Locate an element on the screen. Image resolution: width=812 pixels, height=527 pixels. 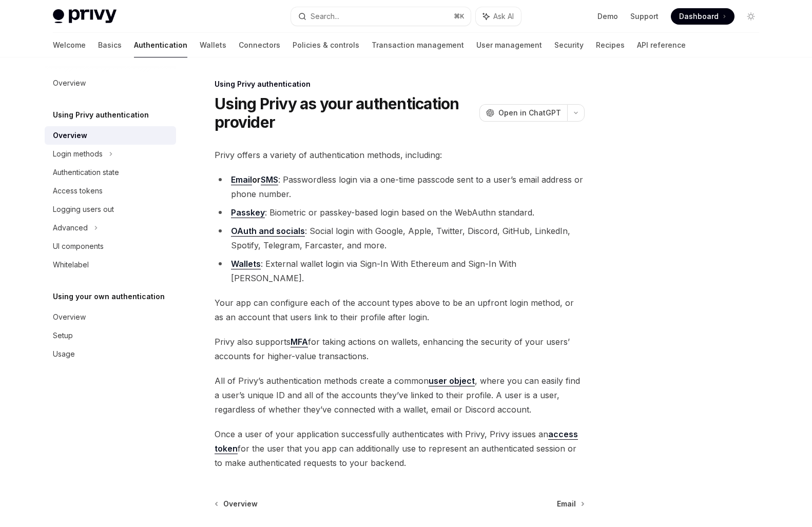
span: All of Privy’s authentication methods create a common , where you can easily find a user’s unique... is located at coordinates (399, 396).